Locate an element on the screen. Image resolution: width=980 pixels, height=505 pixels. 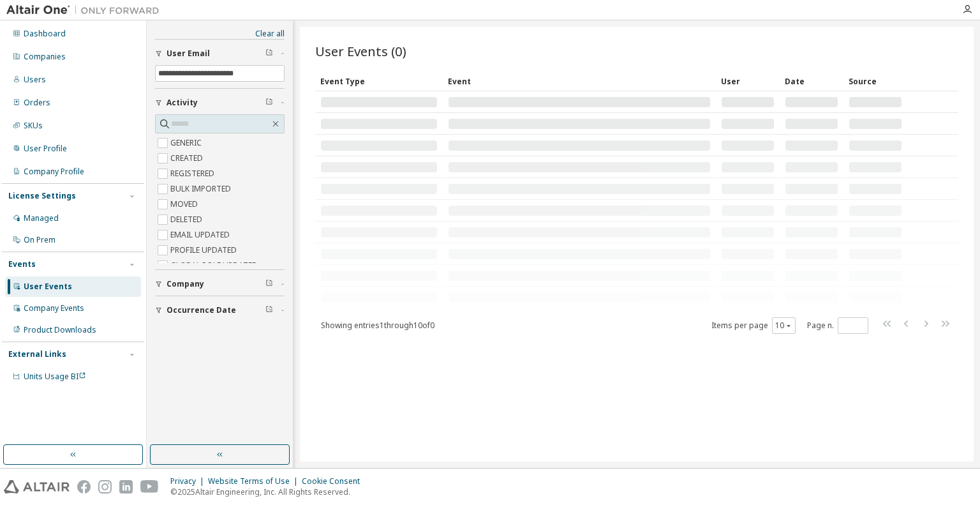
div: Privacy is located at coordinates (189, 481).